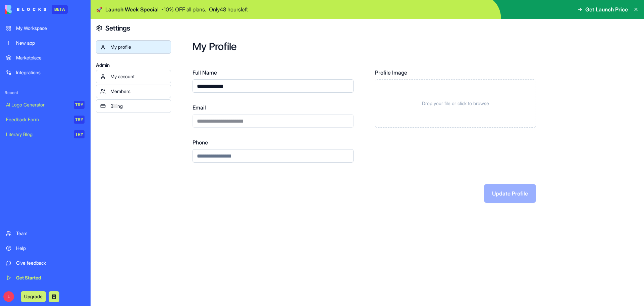 The height and width of the screenshot is (306, 644). What do you see at coordinates (132, 9) in the screenshot?
I see `span: Launch Week Special` at bounding box center [132, 9].